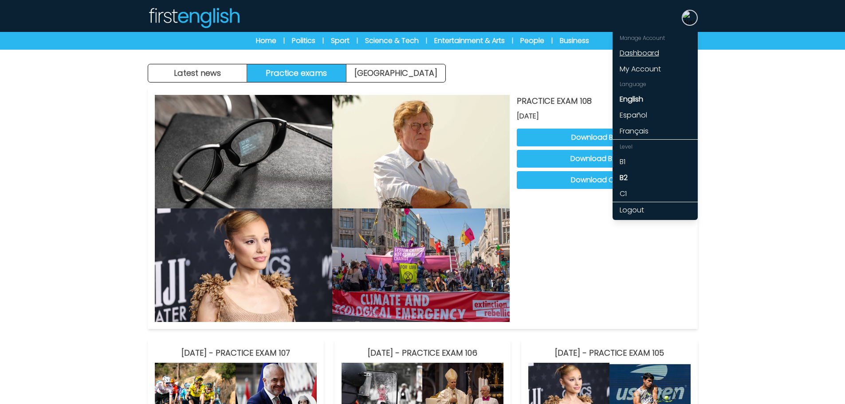 The height and width of the screenshot is (404, 845). What do you see at coordinates (655, 162) in the screenshot?
I see `a: B1` at bounding box center [655, 162].